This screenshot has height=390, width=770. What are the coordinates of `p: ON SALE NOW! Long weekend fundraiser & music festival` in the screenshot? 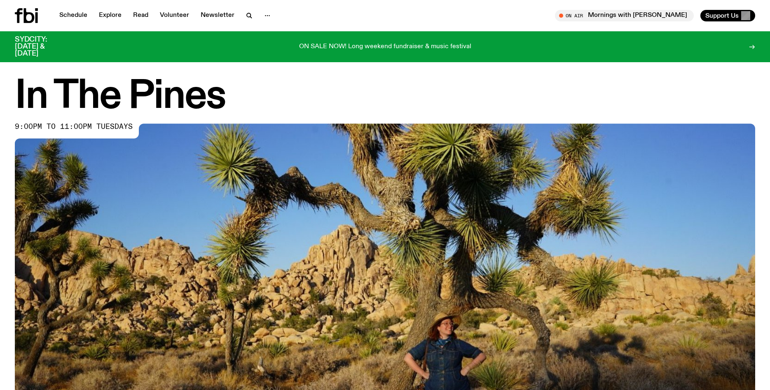 It's located at (385, 47).